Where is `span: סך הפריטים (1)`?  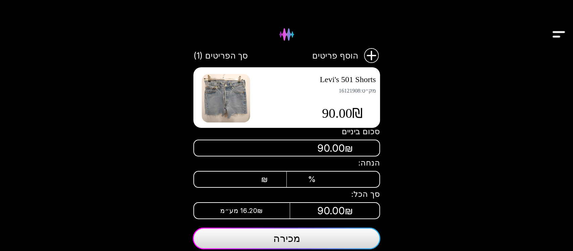
span: סך הפריטים (1) is located at coordinates (221, 55).